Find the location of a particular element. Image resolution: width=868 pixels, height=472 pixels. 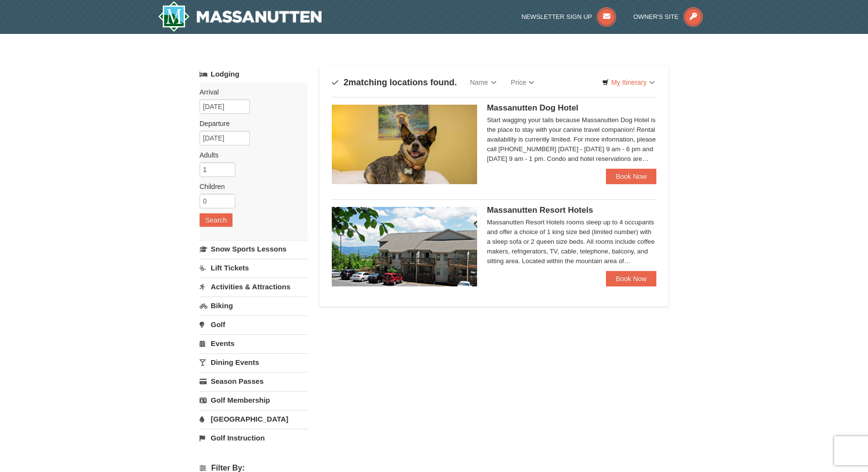

span: Newsletter Sign Up is located at coordinates (557, 17).